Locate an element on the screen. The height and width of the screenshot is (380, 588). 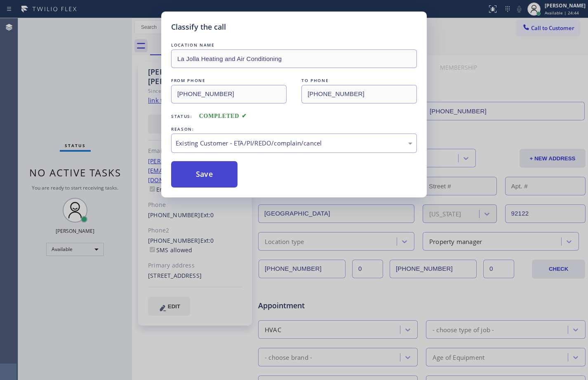
button: Save is located at coordinates (204, 174).